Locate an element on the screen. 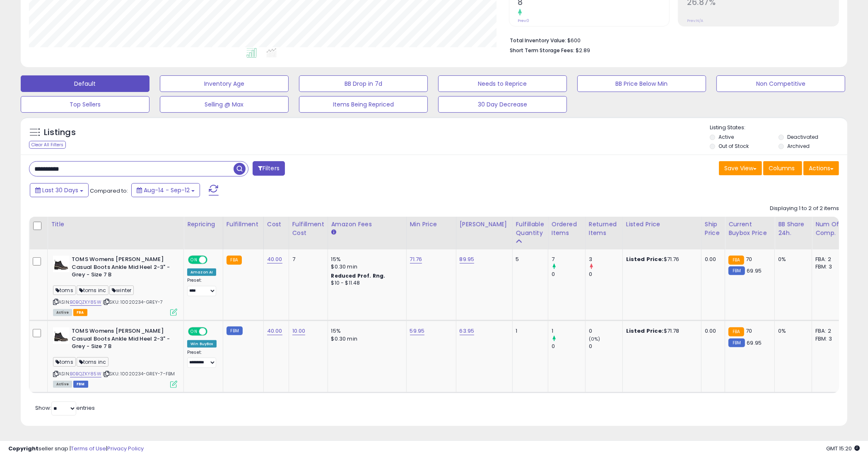 The height and width of the screenshot is (457, 868). div: 5 is located at coordinates (529, 259).